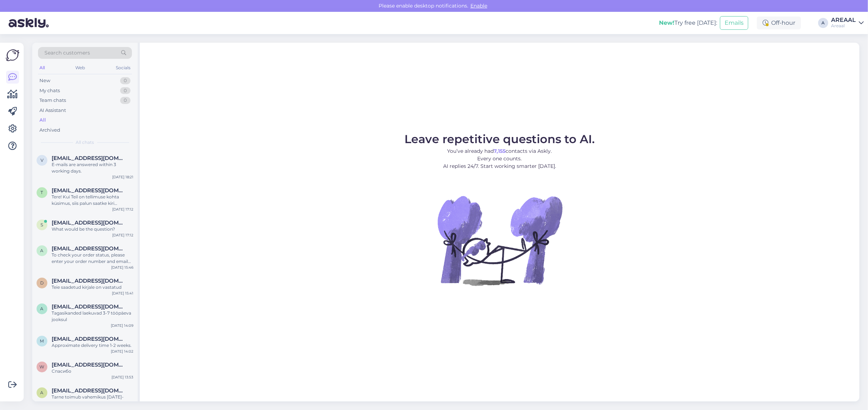  Describe the element at coordinates (479, 6) in the screenshot. I see `span: Enable` at that location.